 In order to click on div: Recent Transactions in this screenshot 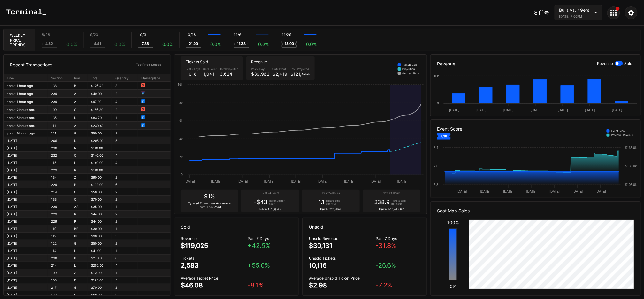, I will do `click(31, 64)`.